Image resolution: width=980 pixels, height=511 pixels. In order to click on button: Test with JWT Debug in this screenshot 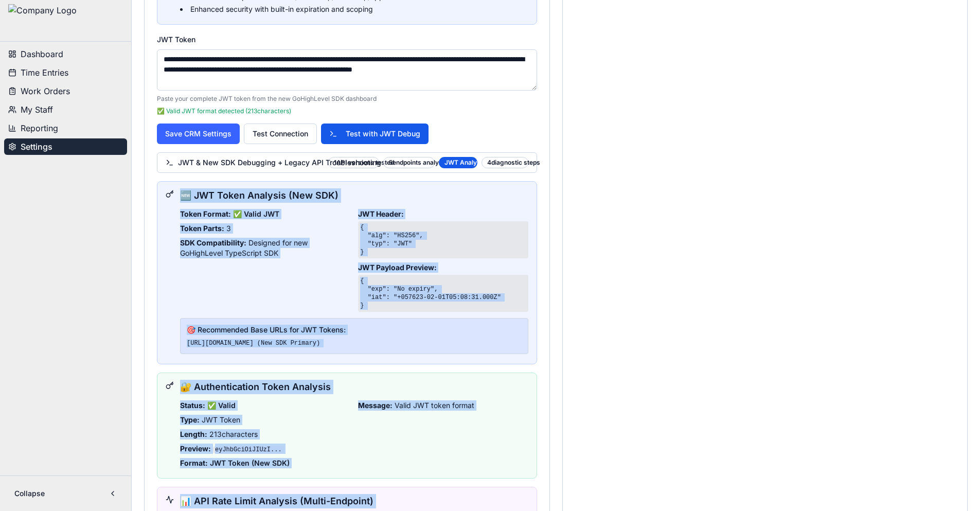, I will do `click(375, 134)`.